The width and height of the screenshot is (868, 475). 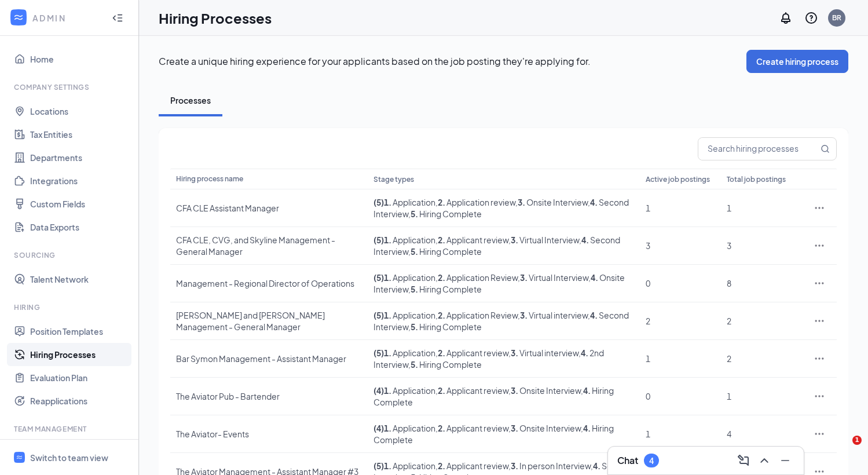 I want to click on th: Stage types, so click(x=504, y=179).